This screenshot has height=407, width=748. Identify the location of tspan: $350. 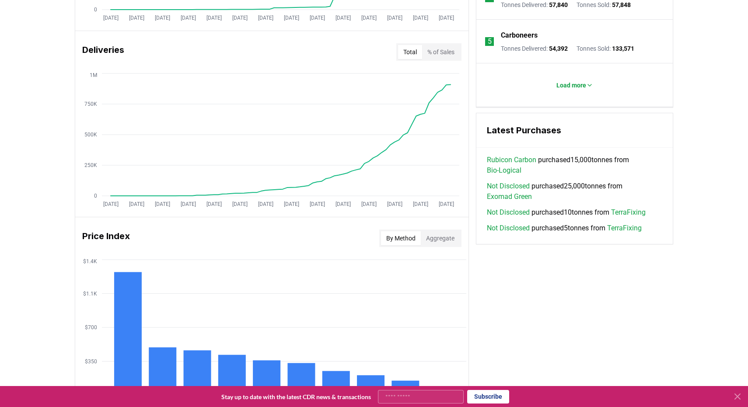
(91, 362).